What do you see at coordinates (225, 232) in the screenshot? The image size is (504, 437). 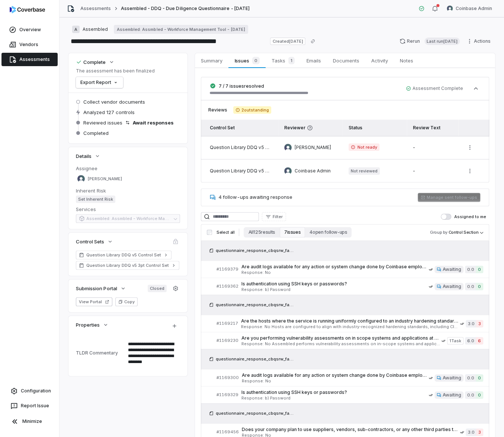 I see `span: Select all` at bounding box center [225, 232].